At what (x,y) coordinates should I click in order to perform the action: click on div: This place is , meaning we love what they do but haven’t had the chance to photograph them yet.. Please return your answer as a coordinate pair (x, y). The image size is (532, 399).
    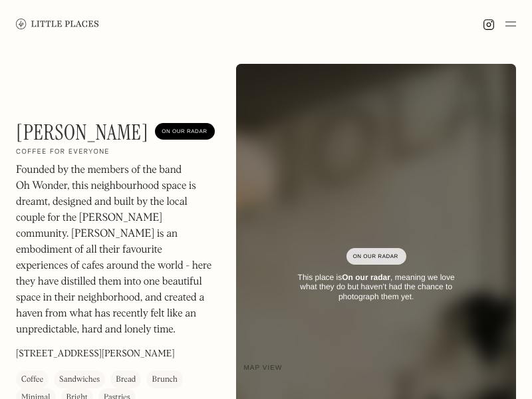
    Looking at the image, I should click on (375, 287).